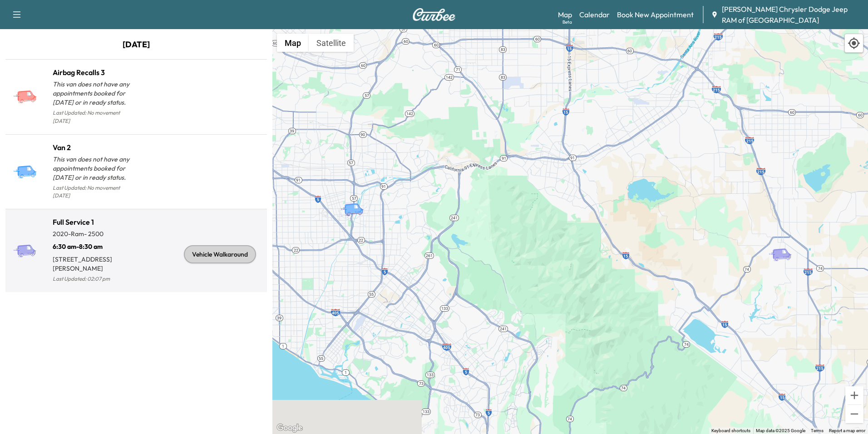  Describe the element at coordinates (293, 42) in the screenshot. I see `button: Show street map` at that location.